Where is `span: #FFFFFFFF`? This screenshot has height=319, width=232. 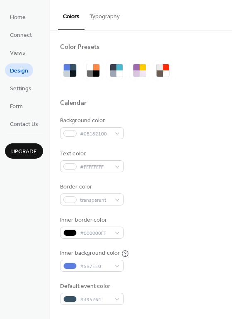 span: #FFFFFFFF is located at coordinates (95, 167).